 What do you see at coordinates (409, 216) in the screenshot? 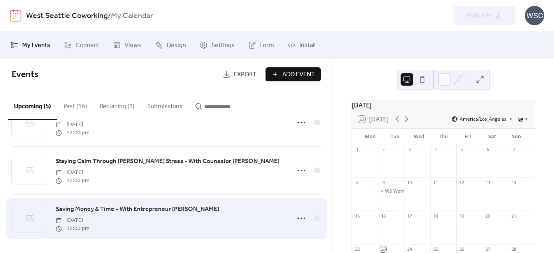
I see `div: 17` at bounding box center [409, 216].